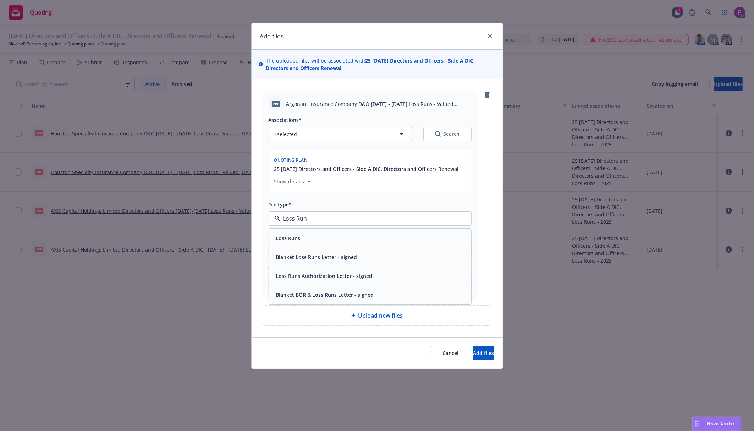 The image size is (754, 431). What do you see at coordinates (291, 160) in the screenshot?
I see `span: Quoting plan` at bounding box center [291, 160].